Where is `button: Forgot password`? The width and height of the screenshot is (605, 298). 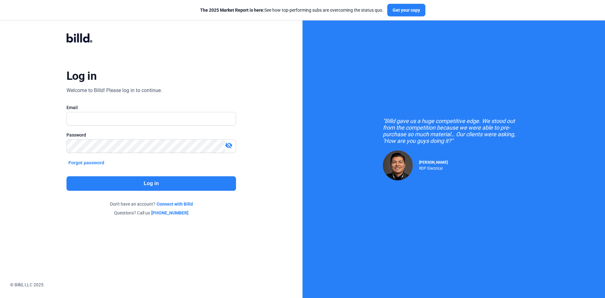
button: Forgot password is located at coordinates (86, 163).